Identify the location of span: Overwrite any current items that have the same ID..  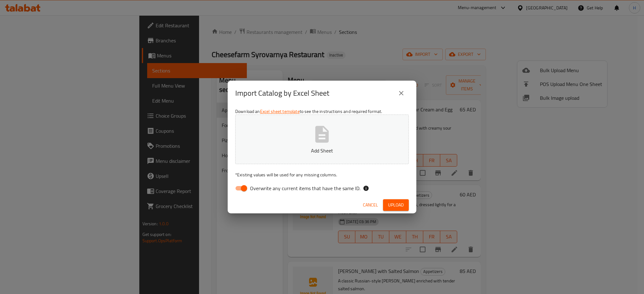
(305, 189).